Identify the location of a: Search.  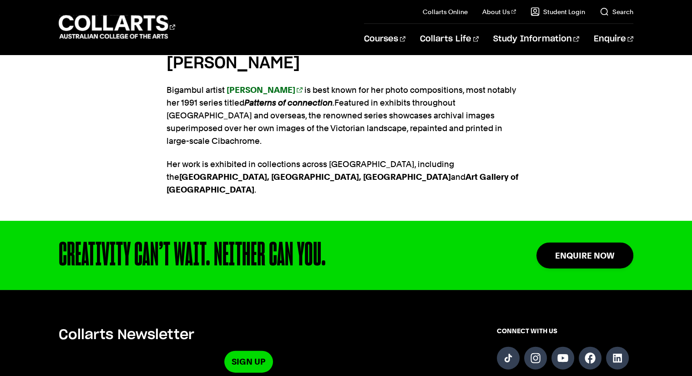
(617, 12).